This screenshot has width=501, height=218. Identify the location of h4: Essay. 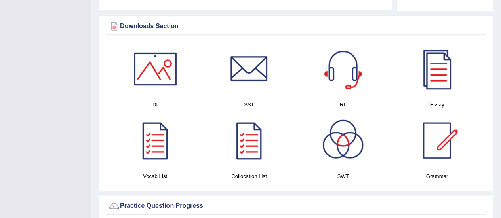
(437, 105).